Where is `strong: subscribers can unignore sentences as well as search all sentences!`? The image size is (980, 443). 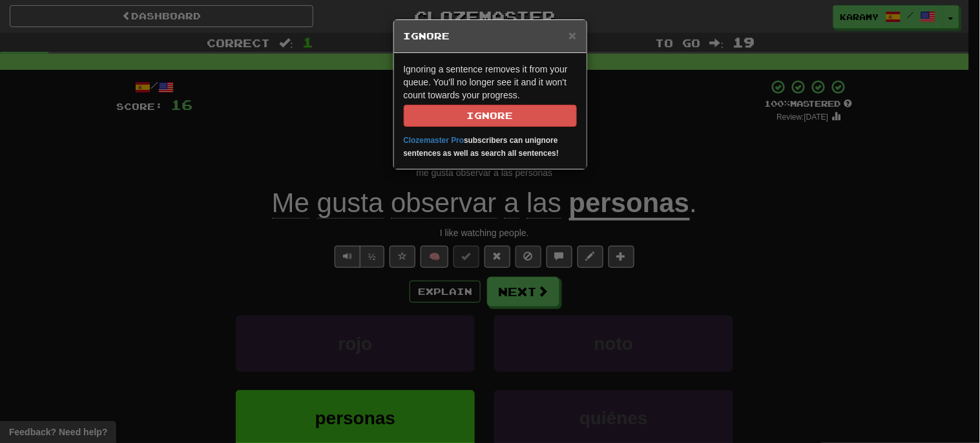 strong: subscribers can unignore sentences as well as search all sentences! is located at coordinates (481, 147).